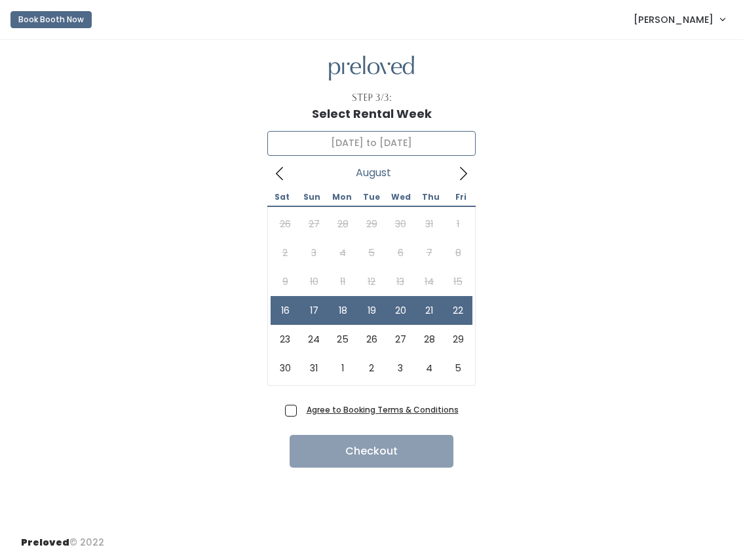 The height and width of the screenshot is (560, 743). I want to click on span: August 23, 2025, so click(285, 339).